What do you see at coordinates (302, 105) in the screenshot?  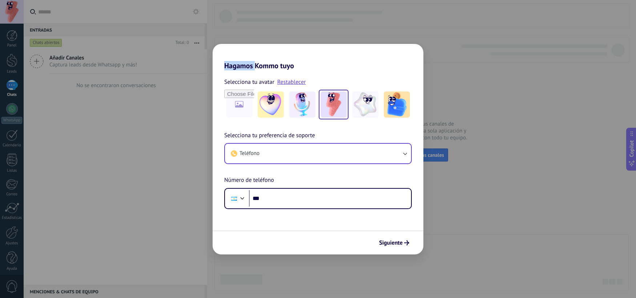 I see `img: -2.jpeg` at bounding box center [302, 105].